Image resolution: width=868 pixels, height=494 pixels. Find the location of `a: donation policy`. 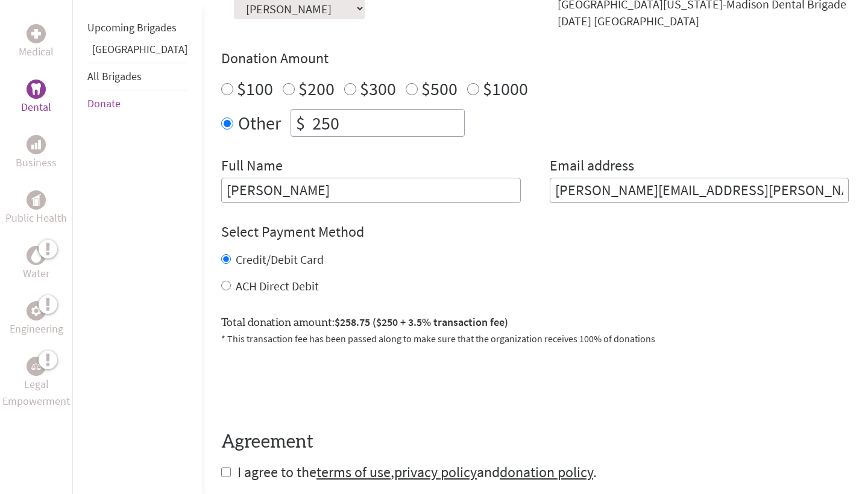

a: donation policy is located at coordinates (546, 472).